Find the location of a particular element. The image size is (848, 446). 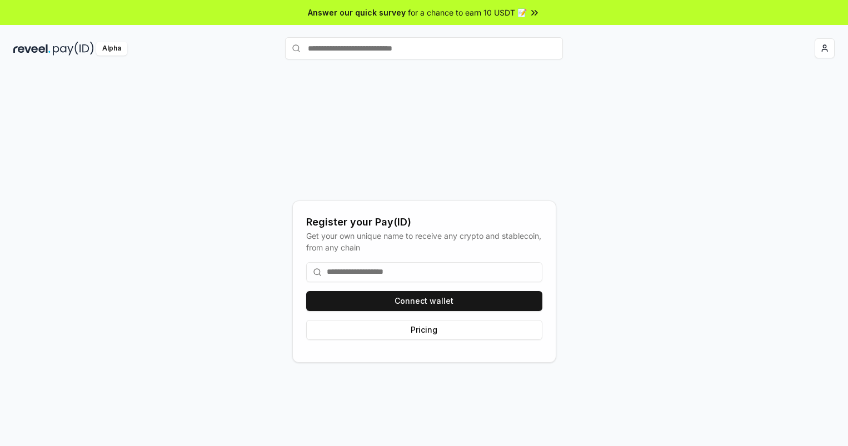

img: pay_id is located at coordinates (73, 48).